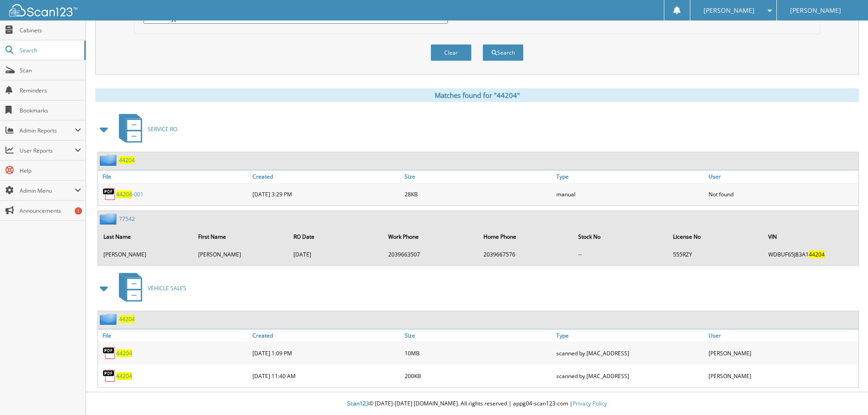 This screenshot has width=868, height=415. Describe the element at coordinates (783, 194) in the screenshot. I see `div: Not found` at that location.